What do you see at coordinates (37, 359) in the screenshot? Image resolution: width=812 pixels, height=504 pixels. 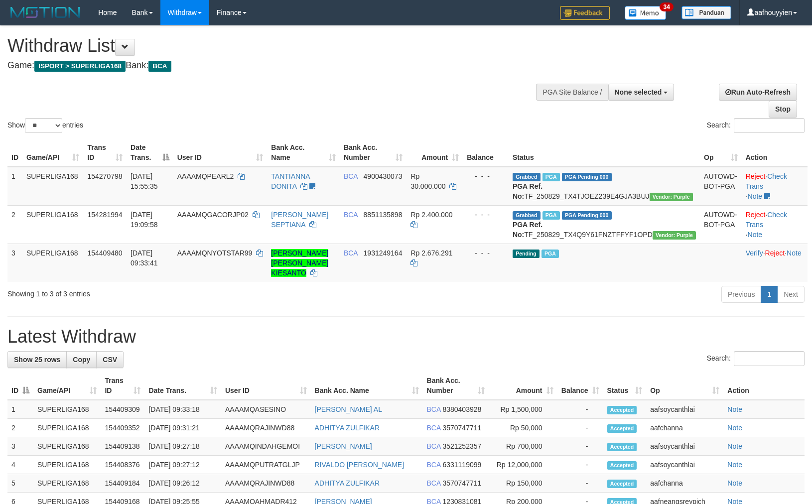 I see `a: Show 25 rows` at bounding box center [37, 359].